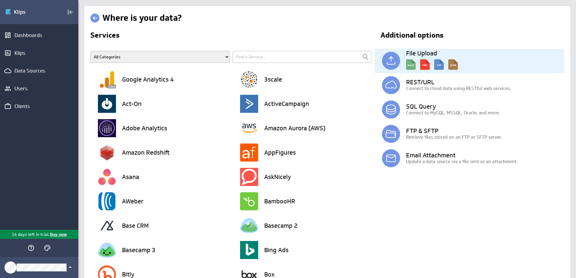 This screenshot has height=278, width=576. What do you see at coordinates (295, 128) in the screenshot?
I see `h3: Amazon Aurora (AWS)` at bounding box center [295, 128].